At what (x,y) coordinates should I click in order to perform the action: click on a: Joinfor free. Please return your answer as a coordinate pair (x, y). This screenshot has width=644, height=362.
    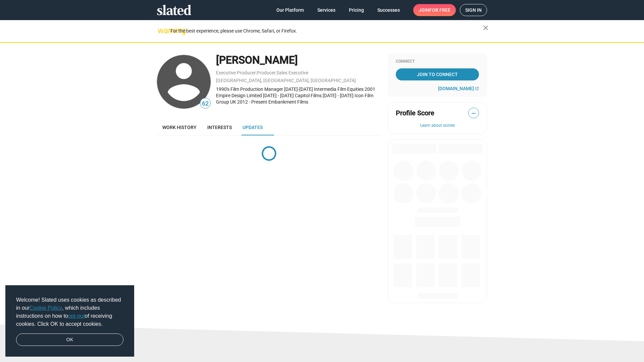
    Looking at the image, I should click on (435, 10).